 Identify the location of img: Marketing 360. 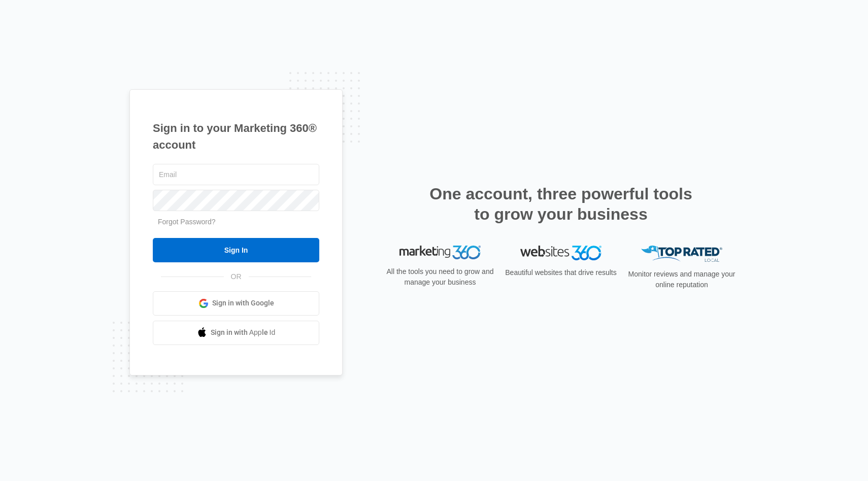
(440, 253).